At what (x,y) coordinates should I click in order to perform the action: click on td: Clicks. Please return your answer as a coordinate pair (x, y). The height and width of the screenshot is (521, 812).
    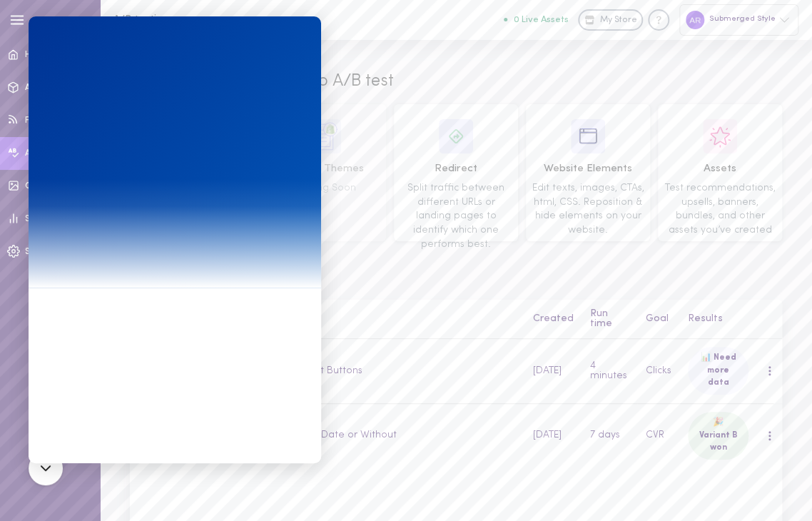
    Looking at the image, I should click on (658, 371).